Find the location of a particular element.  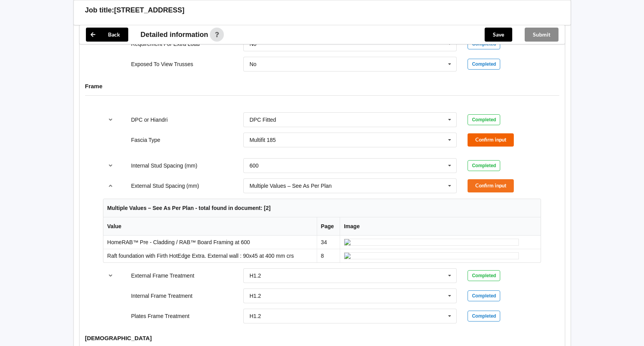

span: Detailed information is located at coordinates (175, 35).